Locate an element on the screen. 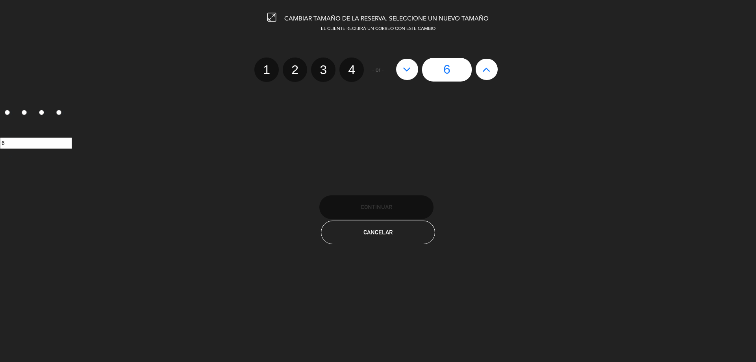 The width and height of the screenshot is (756, 362). button: Continuar is located at coordinates (376, 207).